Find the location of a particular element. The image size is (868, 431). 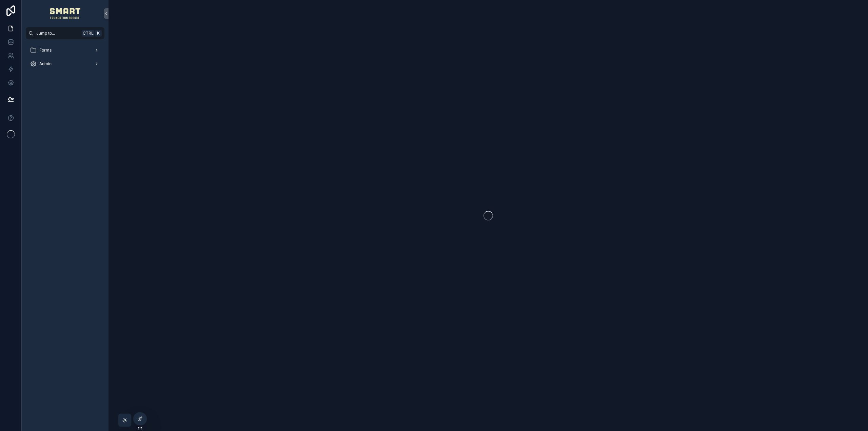

span: Jump to... is located at coordinates (58, 33).